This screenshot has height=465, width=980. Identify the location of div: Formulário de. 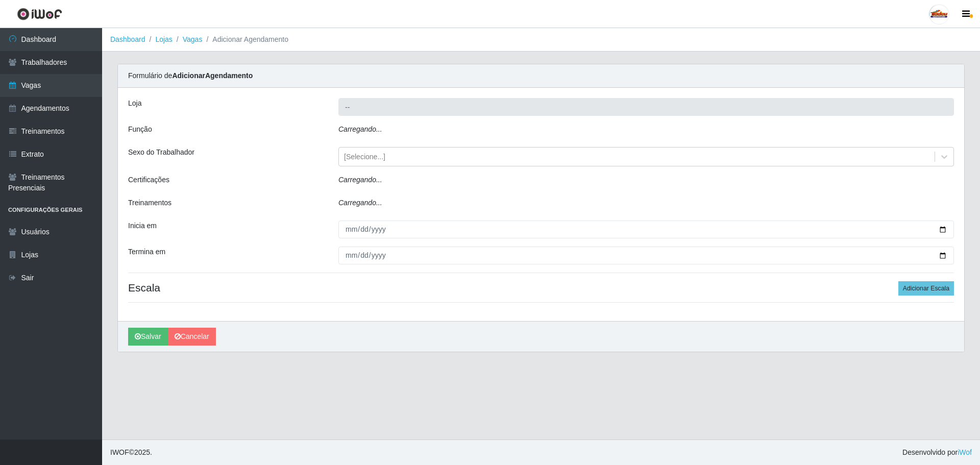
(541, 77).